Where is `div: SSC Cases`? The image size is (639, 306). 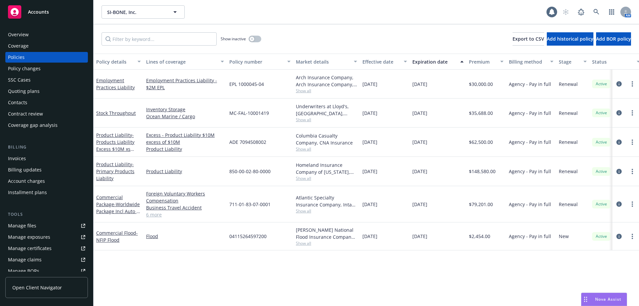
div: SSC Cases is located at coordinates (19, 80).